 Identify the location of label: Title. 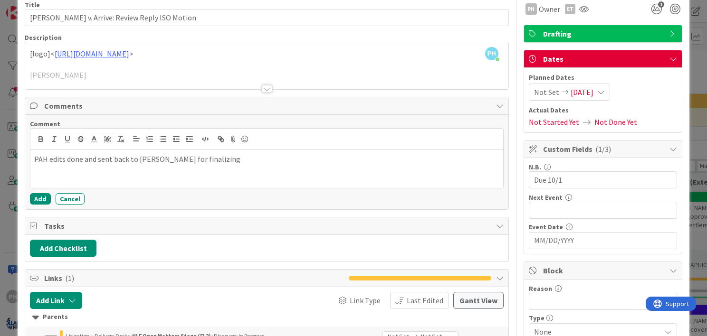
(32, 5).